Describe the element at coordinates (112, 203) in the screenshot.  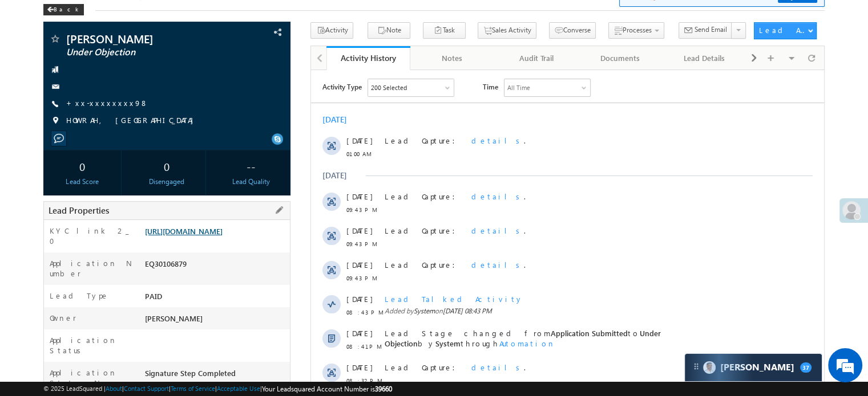
I see `textarea: Type your message and hit 'Enter'` at that location.